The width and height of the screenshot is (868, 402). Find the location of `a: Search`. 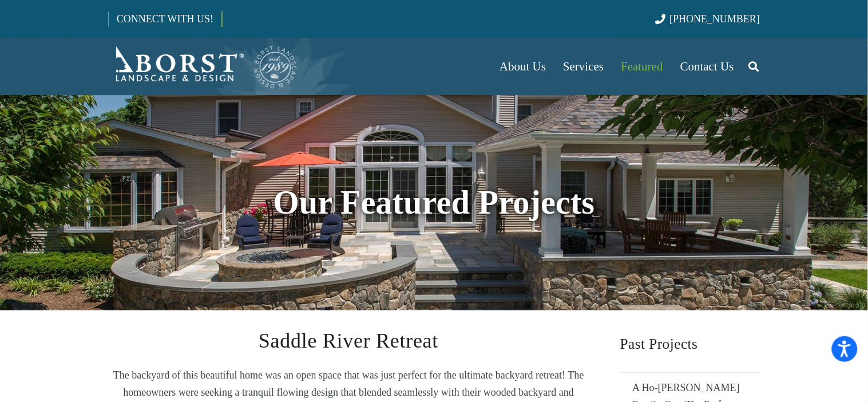

a: Search is located at coordinates (754, 66).